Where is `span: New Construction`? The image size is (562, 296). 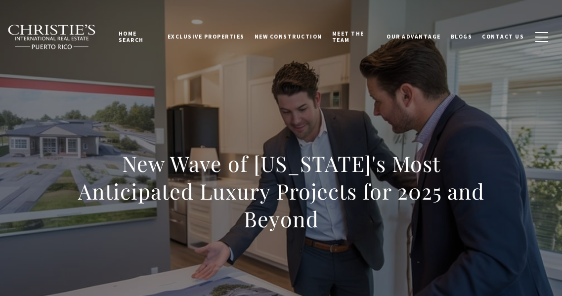 span: New Construction is located at coordinates (288, 37).